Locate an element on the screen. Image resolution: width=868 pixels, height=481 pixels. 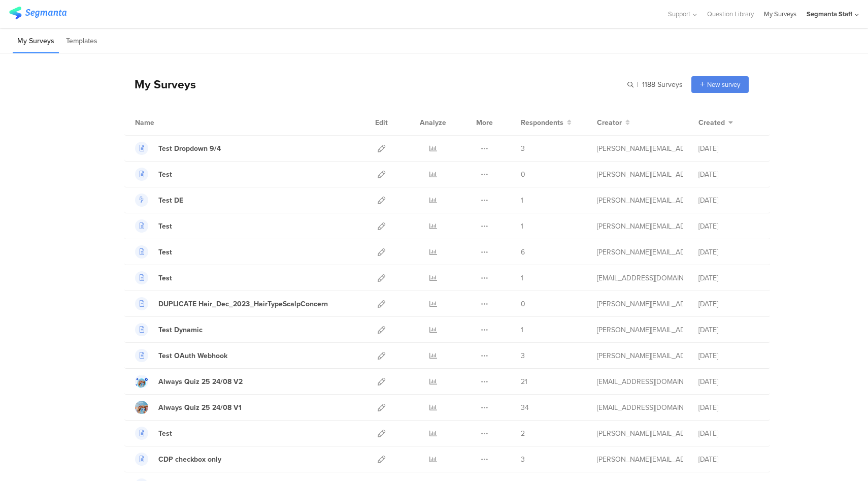
a: Test OAuth Webhook is located at coordinates (181, 355).